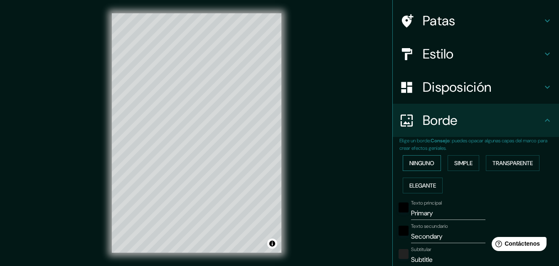 This screenshot has width=559, height=266. What do you see at coordinates (513, 163) in the screenshot?
I see `button: Transparente` at bounding box center [513, 163].